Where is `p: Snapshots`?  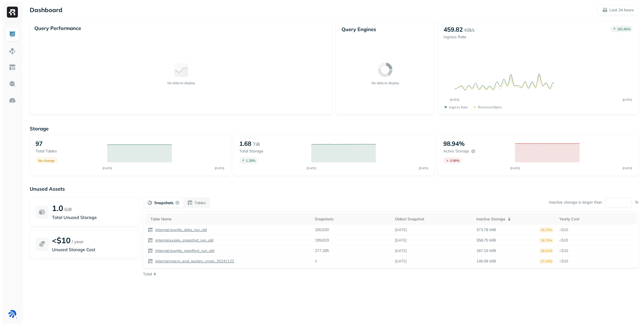 p: Snapshots is located at coordinates (164, 203).